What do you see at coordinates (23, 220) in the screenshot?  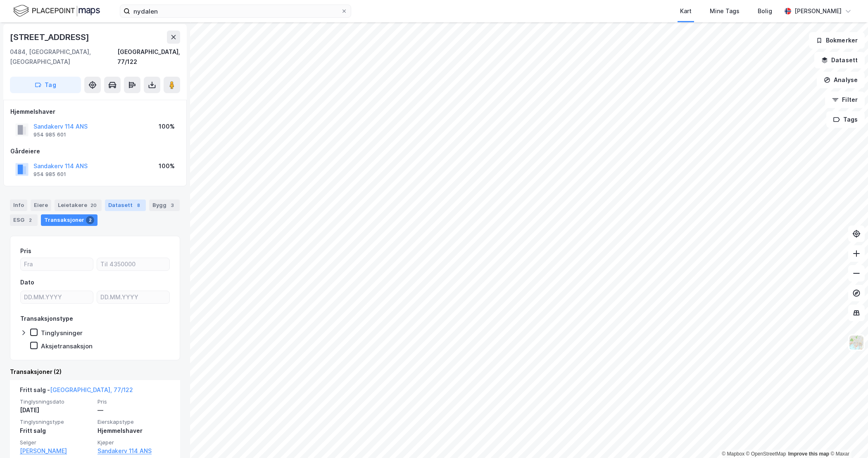 I see `div: ESG` at bounding box center [23, 220].